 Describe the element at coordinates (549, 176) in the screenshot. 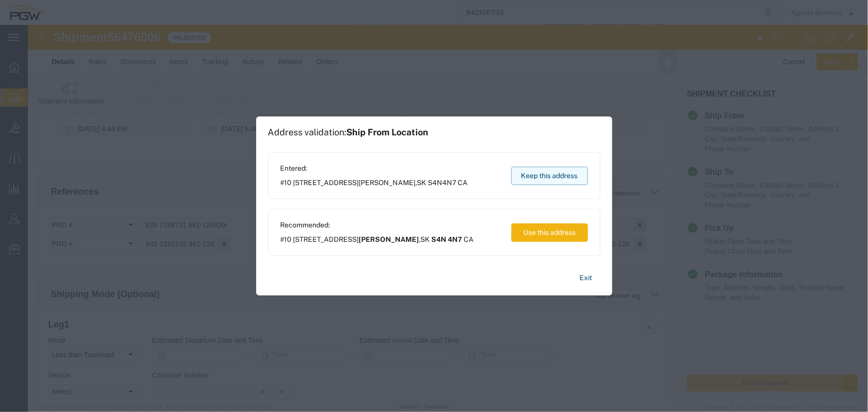

I see `button: Keep this address` at that location.